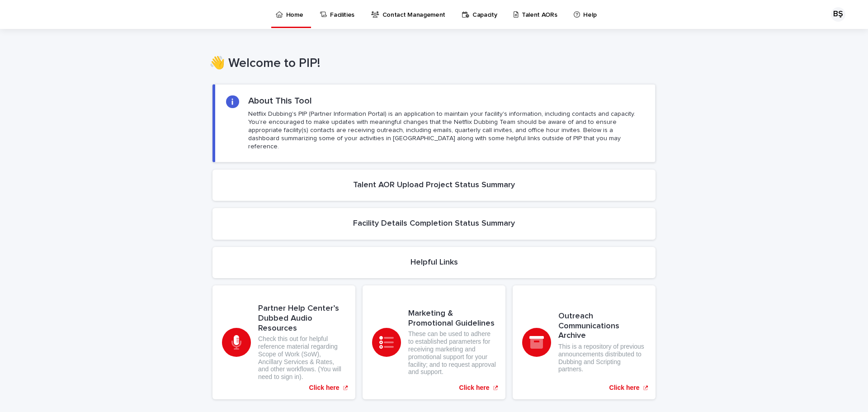  I want to click on p: This is a repository of previous announcements distributed to Dubbing and Scripting partners., so click(602, 358).